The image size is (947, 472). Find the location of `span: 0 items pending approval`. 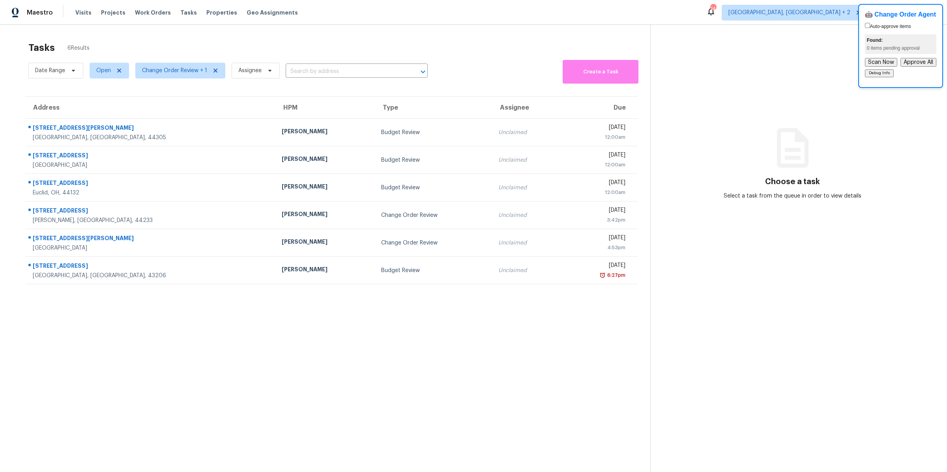

span: 0 items pending approval is located at coordinates (893, 48).